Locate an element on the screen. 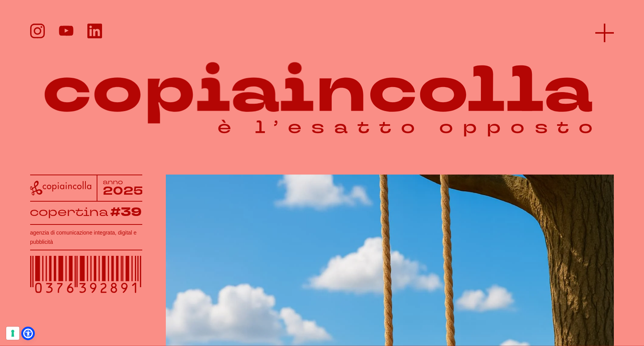  tspan: anno is located at coordinates (113, 182).